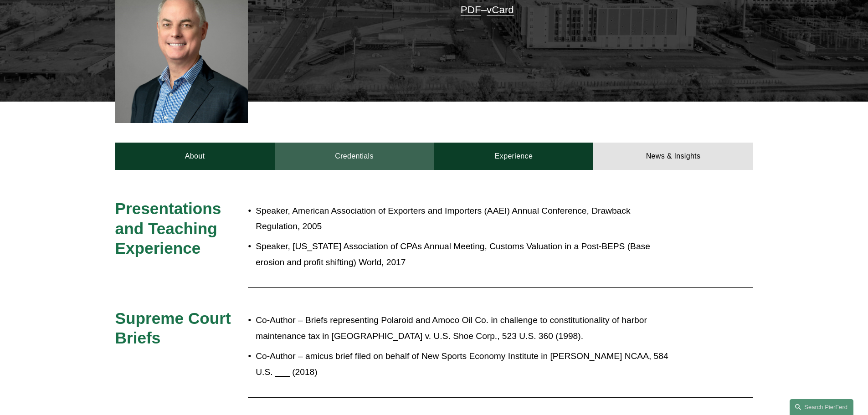  Describe the element at coordinates (464, 328) in the screenshot. I see `p: Co-Author – Briefs representing Polaroid and Amoco Oil Co. in challenge to constitutionality of h...` at that location.